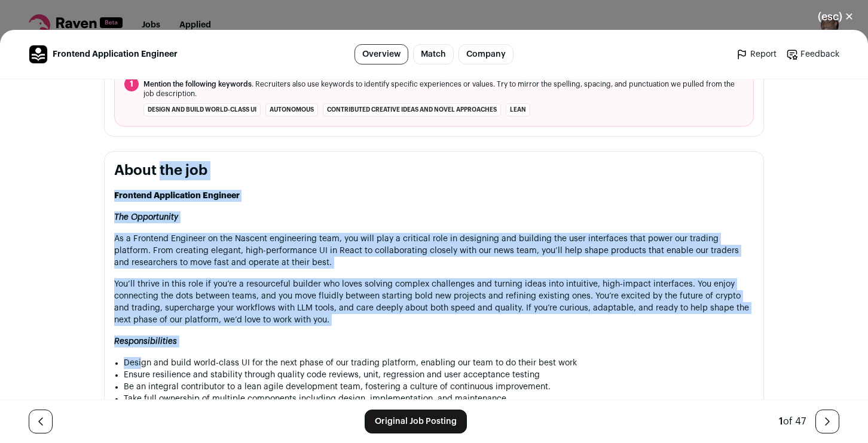 This screenshot has height=443, width=868. I want to click on li: Design and build world-class UI for the next phase of our trading platform, enabling our team to ..., so click(439, 363).